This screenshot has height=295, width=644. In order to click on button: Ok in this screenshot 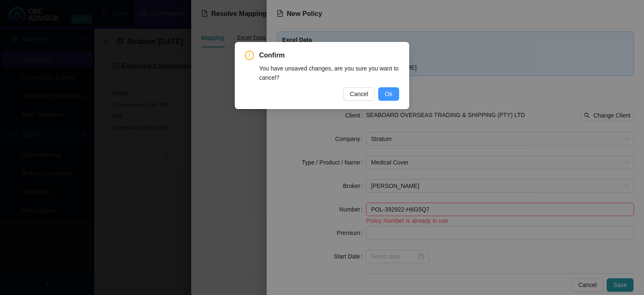, I will do `click(389, 94)`.